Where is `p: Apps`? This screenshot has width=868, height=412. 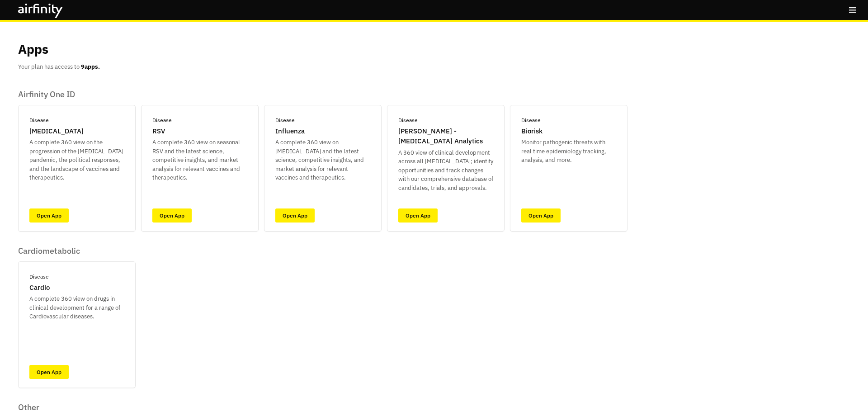
p: Apps is located at coordinates (33, 49).